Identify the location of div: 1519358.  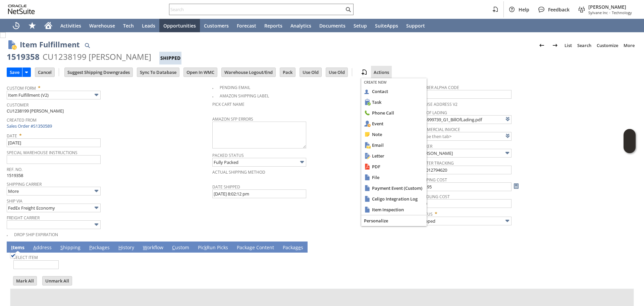
(23, 57).